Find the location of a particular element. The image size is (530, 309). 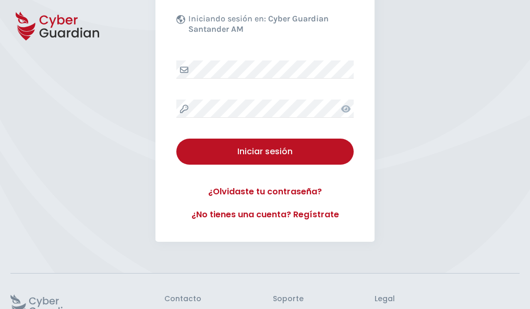

h3: Contacto is located at coordinates (183, 299).